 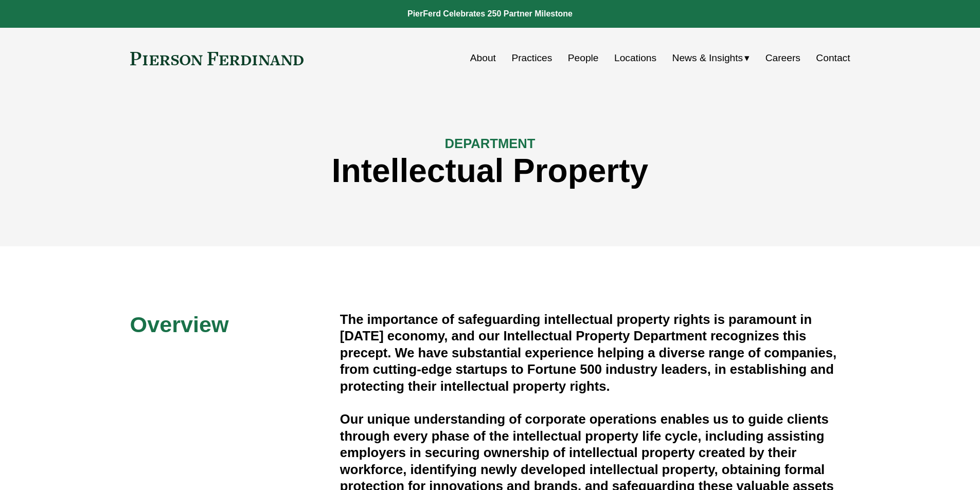 What do you see at coordinates (490, 144) in the screenshot?
I see `span: DEPARTMENT` at bounding box center [490, 144].